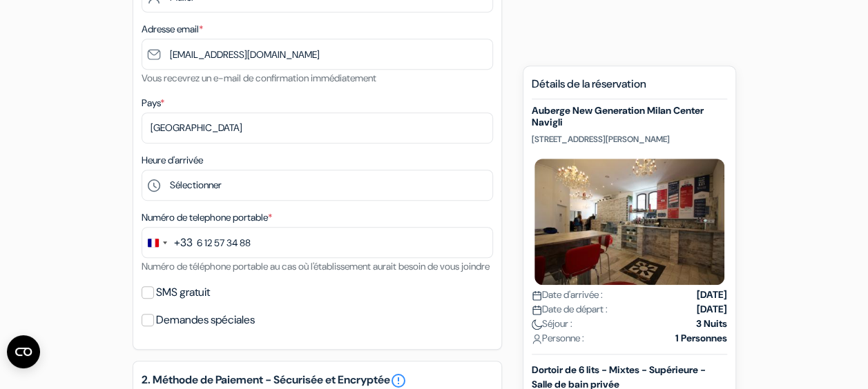  I want to click on img: user_icon.svg, so click(537, 338).